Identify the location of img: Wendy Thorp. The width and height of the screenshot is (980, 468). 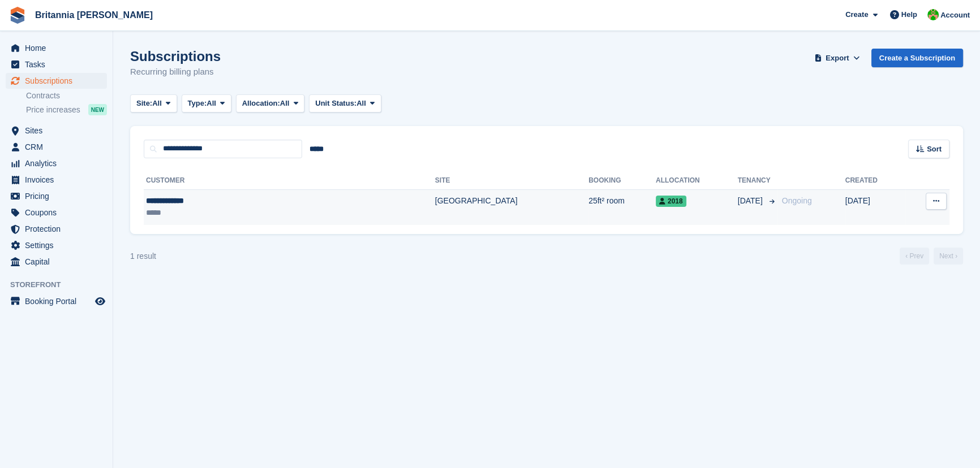
(933, 14).